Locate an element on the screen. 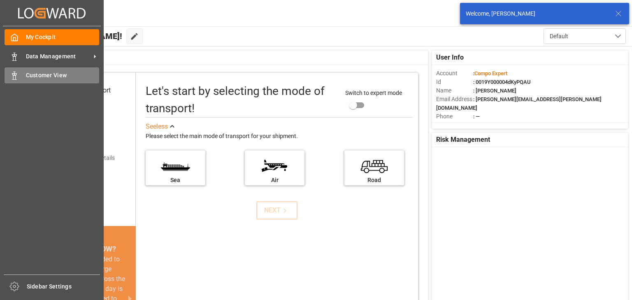  span: Switch to expert mode is located at coordinates (373, 93).